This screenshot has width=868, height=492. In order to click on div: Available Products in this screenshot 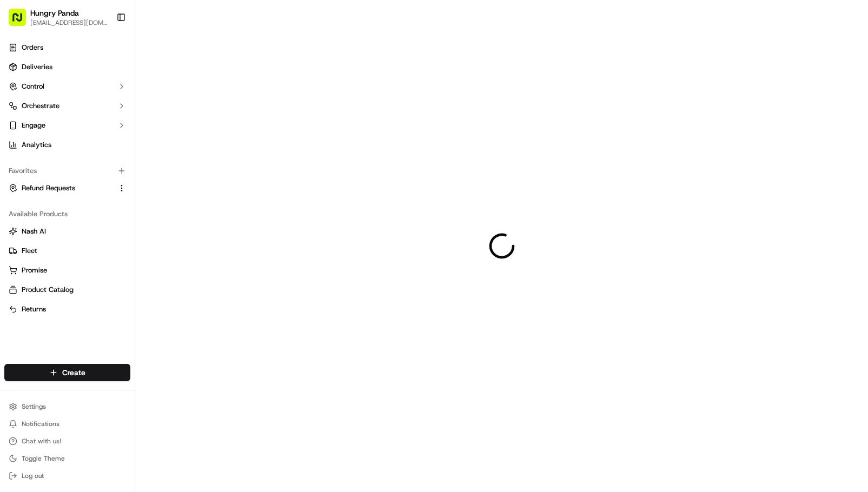, I will do `click(67, 214)`.